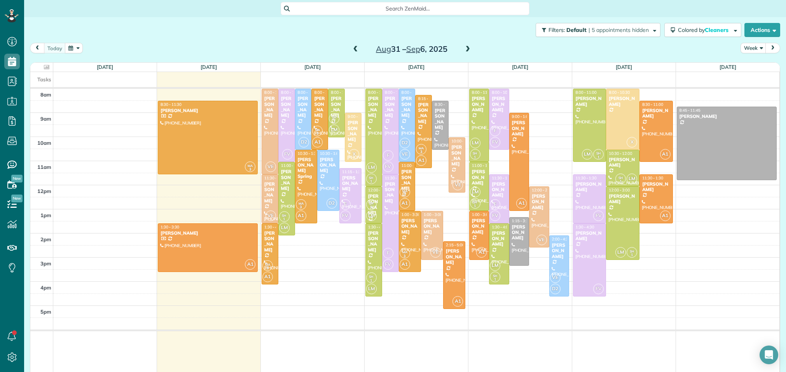 The image size is (786, 372). What do you see at coordinates (557, 30) in the screenshot?
I see `span: Filters:` at bounding box center [557, 30].